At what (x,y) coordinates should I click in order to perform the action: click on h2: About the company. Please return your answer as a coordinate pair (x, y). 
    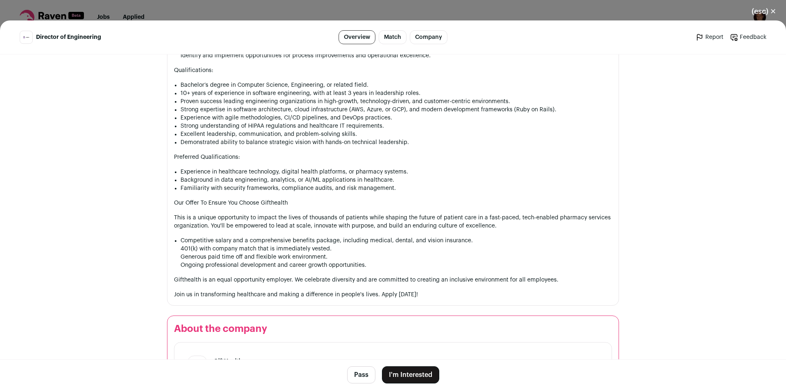
    Looking at the image, I should click on (393, 329).